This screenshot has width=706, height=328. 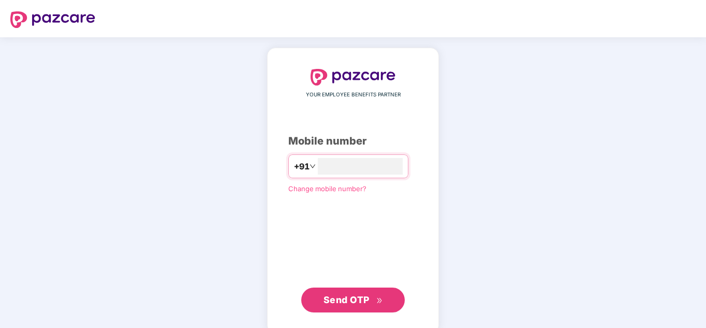 I want to click on span: down, so click(x=313, y=166).